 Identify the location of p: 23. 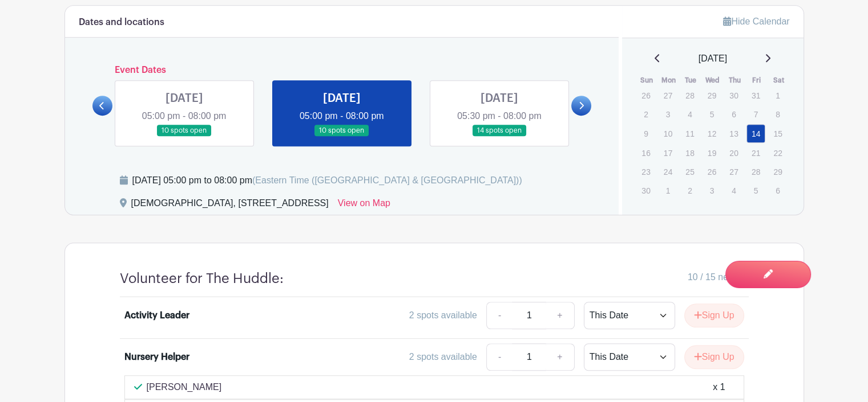
(645, 172).